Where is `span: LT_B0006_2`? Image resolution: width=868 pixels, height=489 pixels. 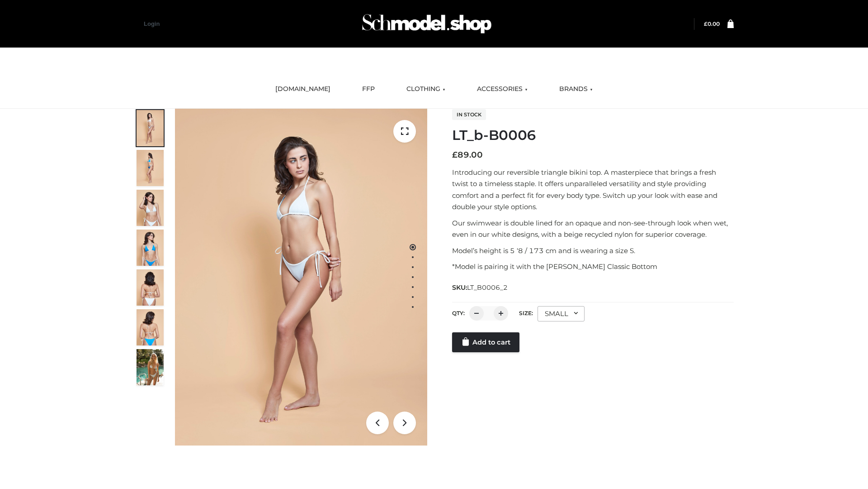 span: LT_B0006_2 is located at coordinates (488, 288).